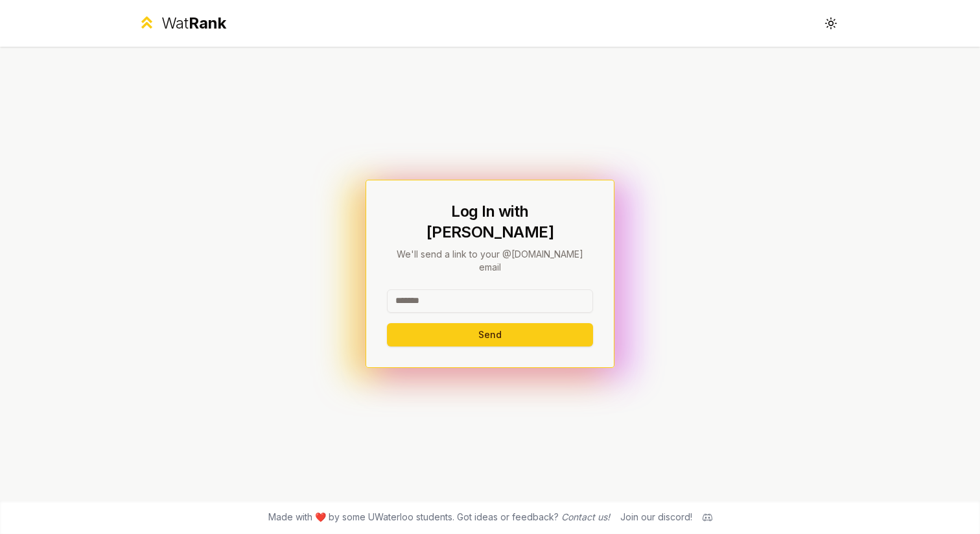 Image resolution: width=980 pixels, height=534 pixels. Describe the element at coordinates (182, 24) in the screenshot. I see `a: WatRank` at that location.